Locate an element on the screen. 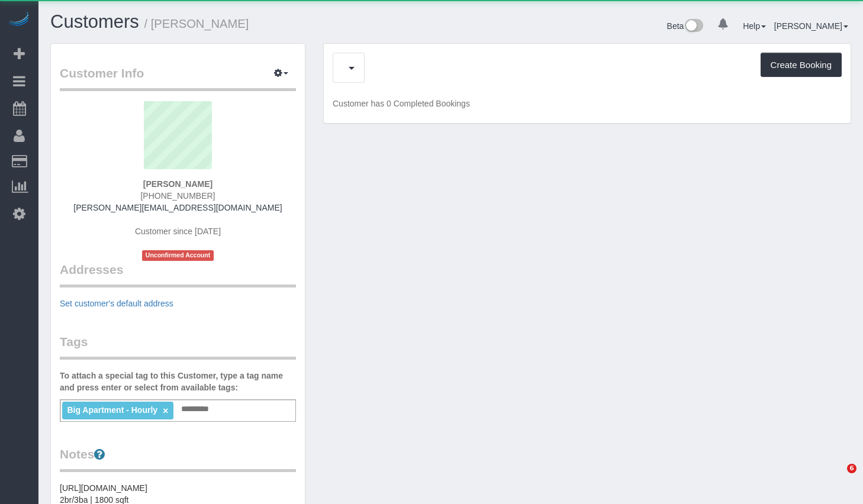  button: Create Booking is located at coordinates (801, 65).